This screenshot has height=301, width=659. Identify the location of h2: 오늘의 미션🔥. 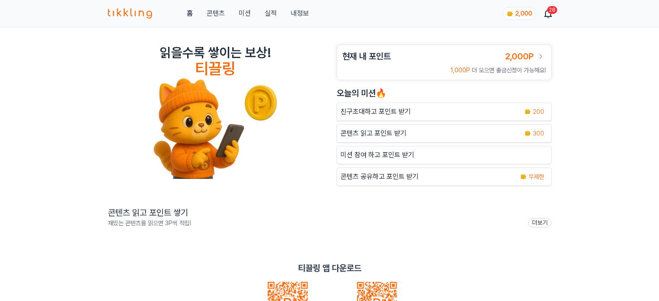
(444, 93).